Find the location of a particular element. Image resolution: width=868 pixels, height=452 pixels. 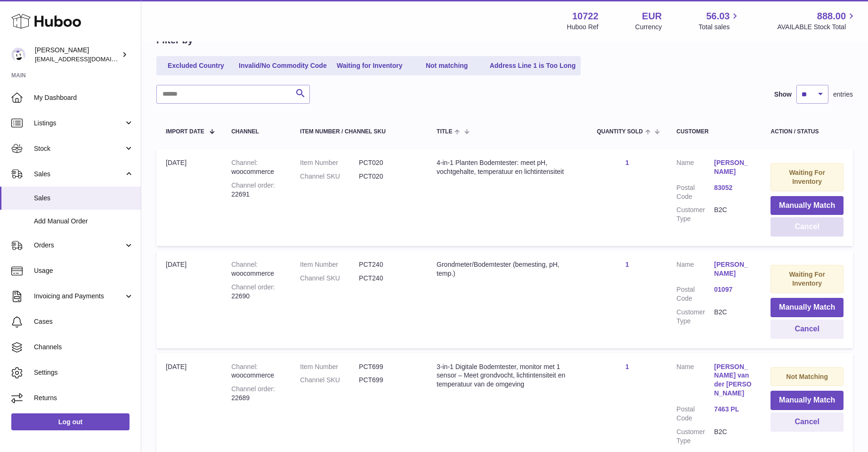

span: Orders is located at coordinates (79, 245).